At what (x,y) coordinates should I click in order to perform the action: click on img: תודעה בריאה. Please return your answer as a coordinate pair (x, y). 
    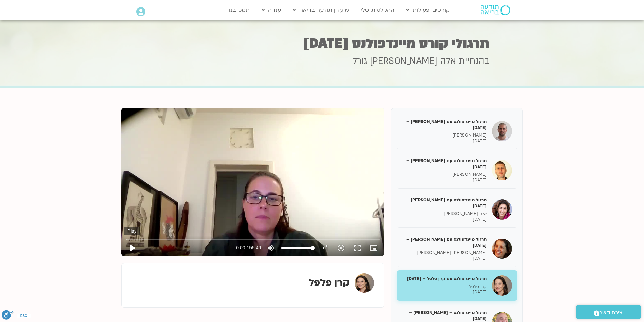
    Looking at the image, I should click on (496, 10).